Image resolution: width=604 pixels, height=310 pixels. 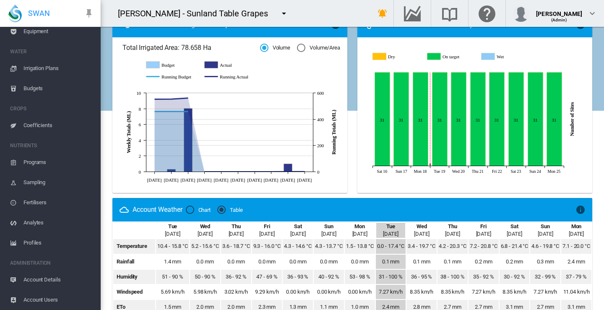 I want to click on button: icon-bell-ring, so click(x=382, y=13).